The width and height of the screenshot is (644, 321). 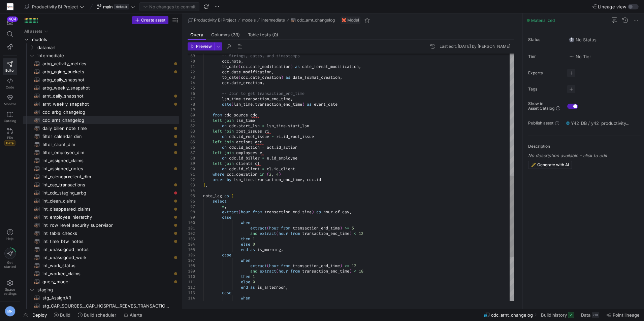 I want to click on a: int_table_checks​​​​​​​​​​, so click(x=101, y=233).